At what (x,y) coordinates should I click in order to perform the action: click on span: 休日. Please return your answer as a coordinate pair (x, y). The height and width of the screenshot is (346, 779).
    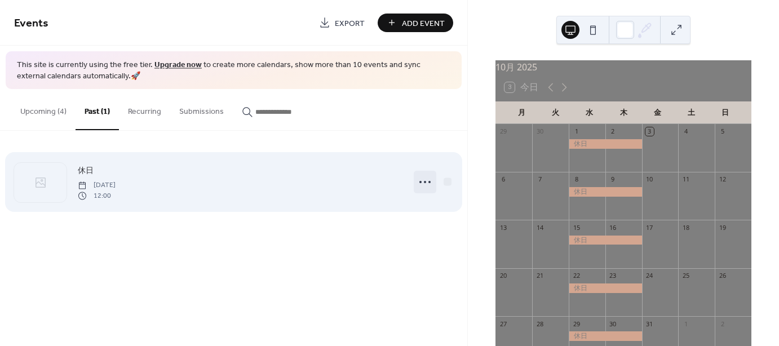
    Looking at the image, I should click on (86, 171).